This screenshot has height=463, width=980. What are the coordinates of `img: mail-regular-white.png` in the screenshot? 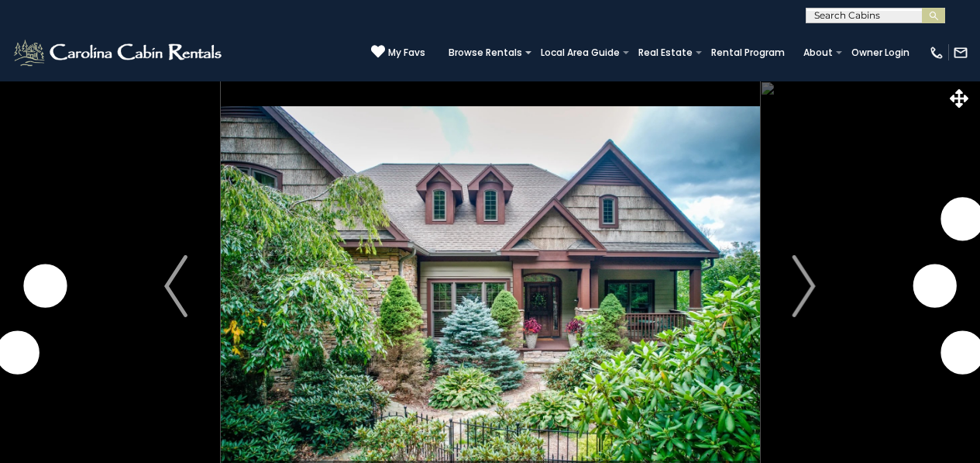 It's located at (961, 53).